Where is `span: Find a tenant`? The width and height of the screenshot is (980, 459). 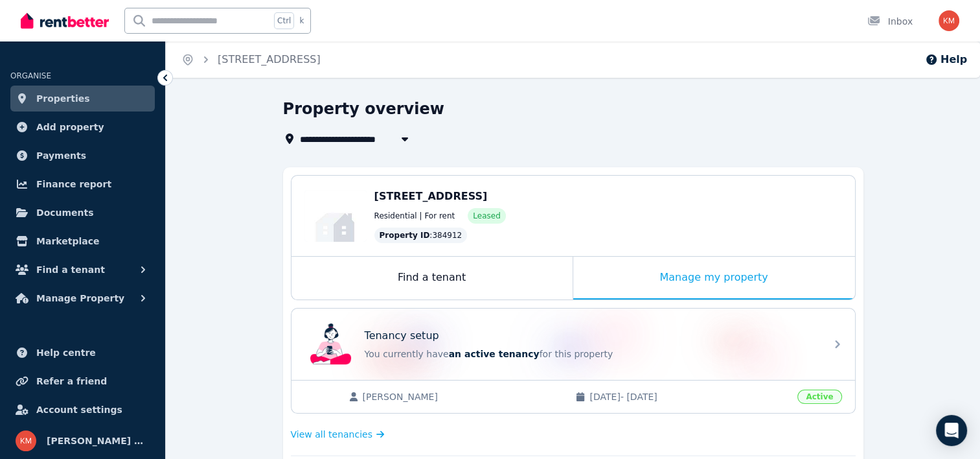
span: Find a tenant is located at coordinates (70, 269).